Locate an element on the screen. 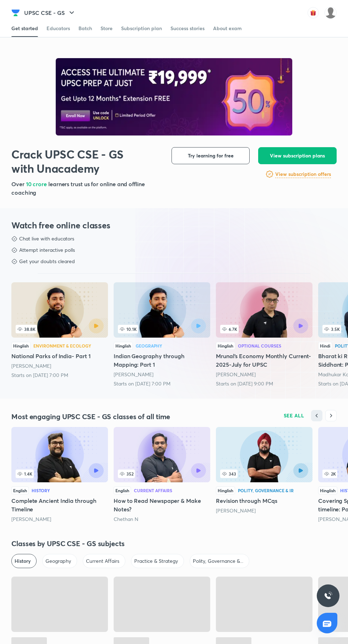 Image resolution: width=348 pixels, height=644 pixels. span: Geography is located at coordinates (58, 561).